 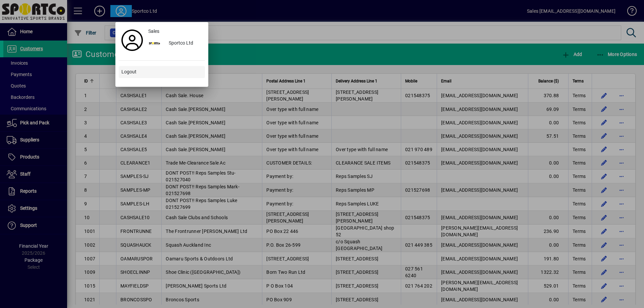 I want to click on button: Logout, so click(x=161, y=72).